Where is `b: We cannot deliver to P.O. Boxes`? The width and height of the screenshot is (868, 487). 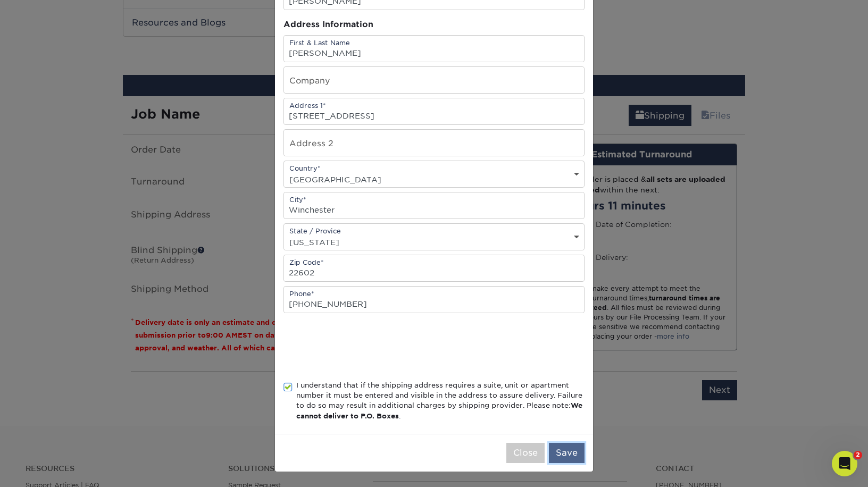 b: We cannot deliver to P.O. Boxes is located at coordinates (439, 411).